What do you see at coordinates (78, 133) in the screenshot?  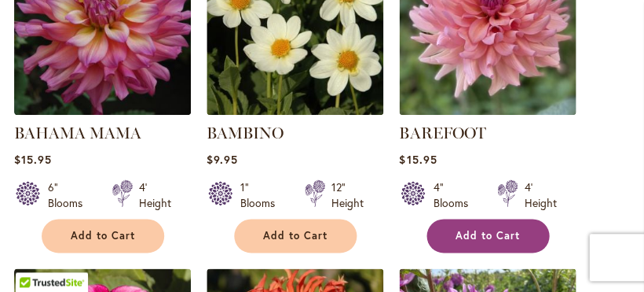 I see `a: BAHAMA MAMA` at bounding box center [78, 133].